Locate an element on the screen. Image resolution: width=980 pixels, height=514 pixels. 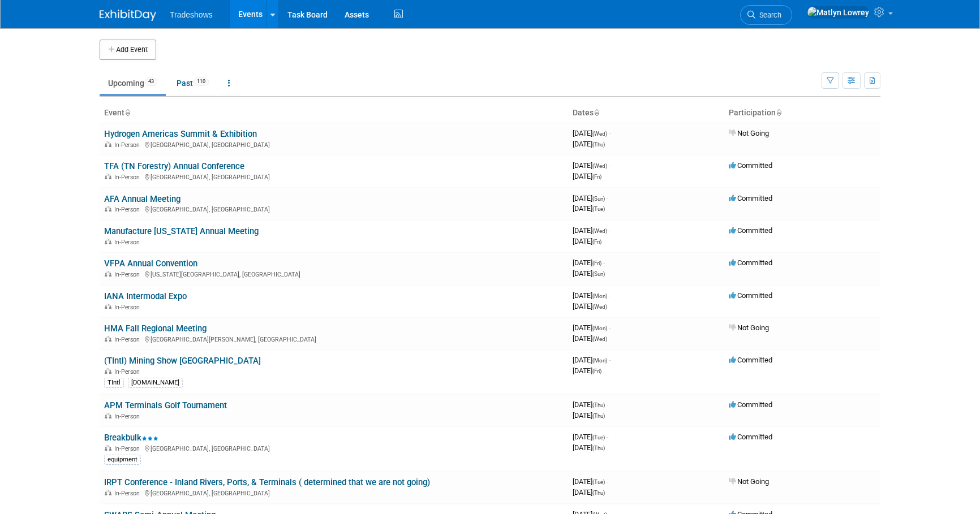
a: Sort by Start Date is located at coordinates (596, 112).